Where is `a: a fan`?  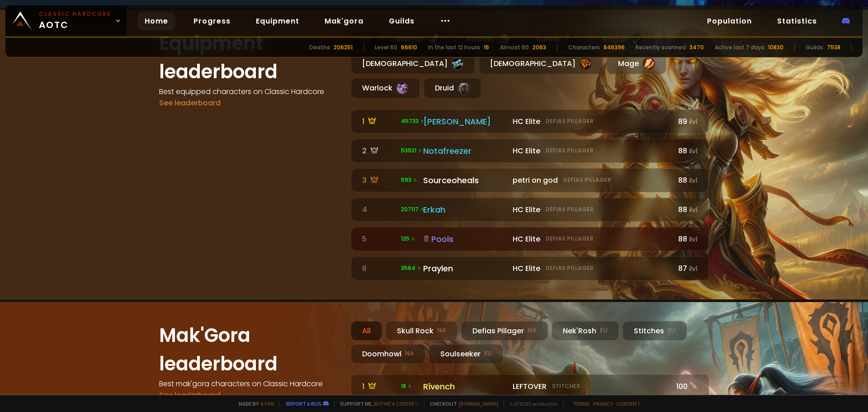 a: a fan is located at coordinates (267, 404).